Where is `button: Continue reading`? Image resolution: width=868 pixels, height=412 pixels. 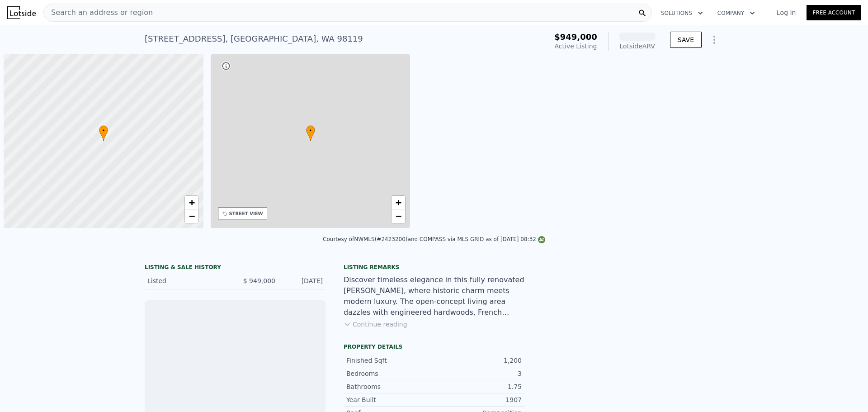
button: Continue reading is located at coordinates (375, 324).